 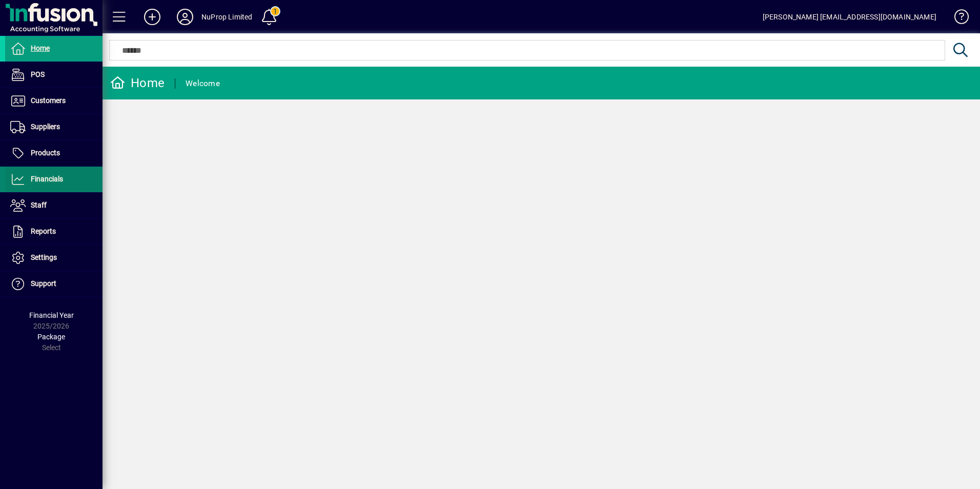 I want to click on a: Financials, so click(x=54, y=180).